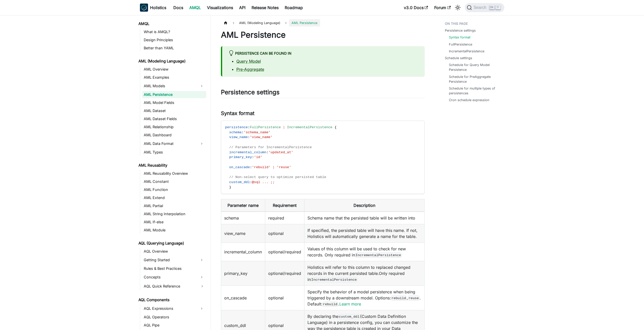 The height and width of the screenshot is (330, 644). I want to click on a: AML Dataset Fields, so click(174, 119).